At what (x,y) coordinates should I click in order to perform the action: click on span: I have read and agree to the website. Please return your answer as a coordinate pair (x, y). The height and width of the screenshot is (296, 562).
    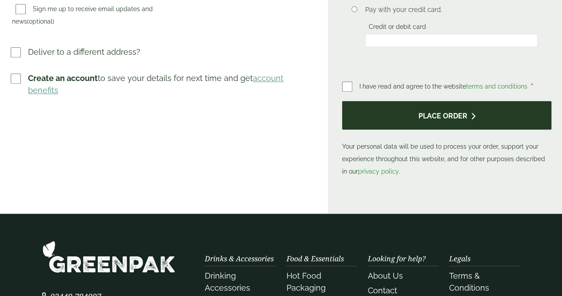
    Looking at the image, I should click on (444, 86).